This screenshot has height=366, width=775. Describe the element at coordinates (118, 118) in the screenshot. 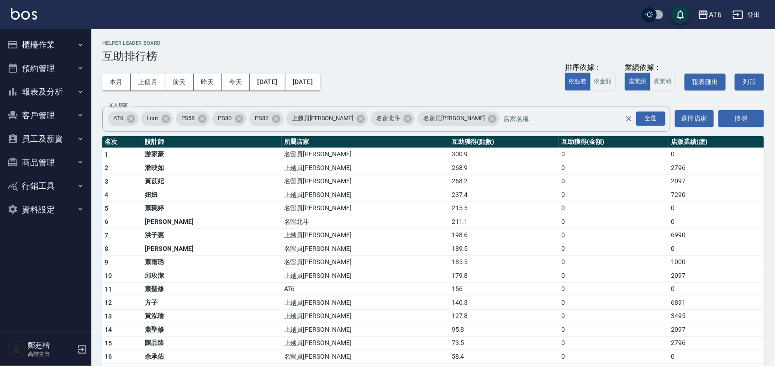

I see `span: AT6` at that location.